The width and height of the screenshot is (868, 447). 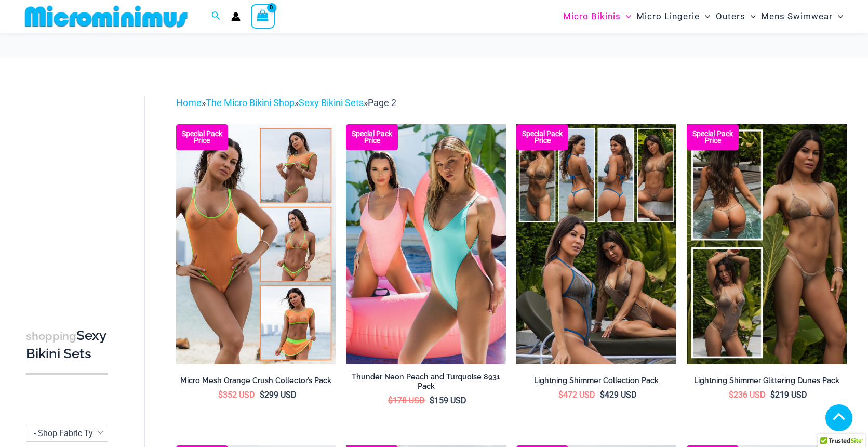 What do you see at coordinates (426, 383) in the screenshot?
I see `a: Thunder Neon Peach and Turquoise 8931 Pack` at bounding box center [426, 383].